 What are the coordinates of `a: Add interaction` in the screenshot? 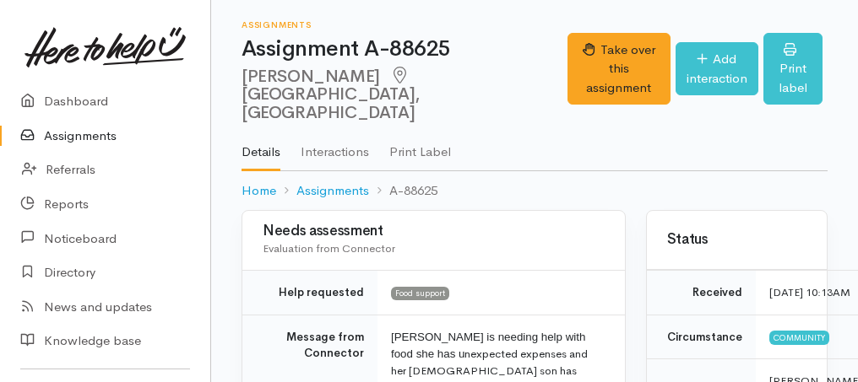 It's located at (717, 68).